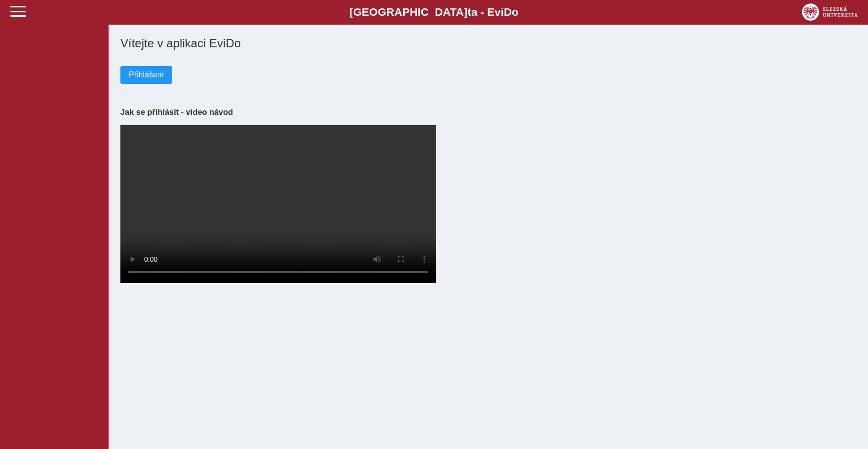 This screenshot has width=868, height=449. What do you see at coordinates (146, 75) in the screenshot?
I see `span: Přihlášení` at bounding box center [146, 75].